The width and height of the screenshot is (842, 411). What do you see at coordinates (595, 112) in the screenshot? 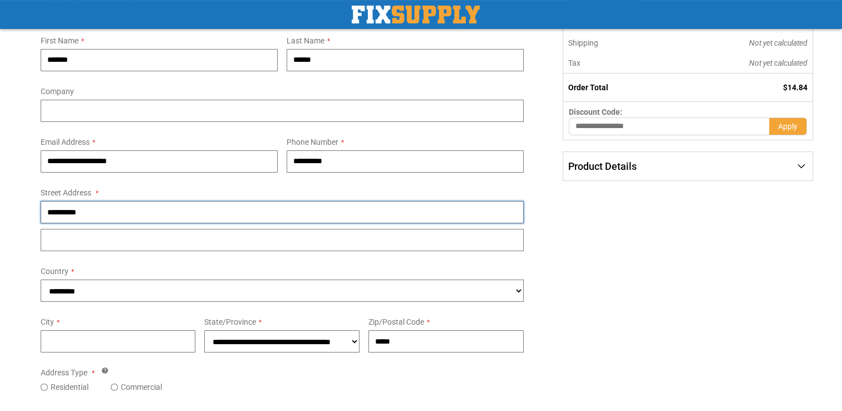
I see `span: Discount Code:` at bounding box center [595, 112].